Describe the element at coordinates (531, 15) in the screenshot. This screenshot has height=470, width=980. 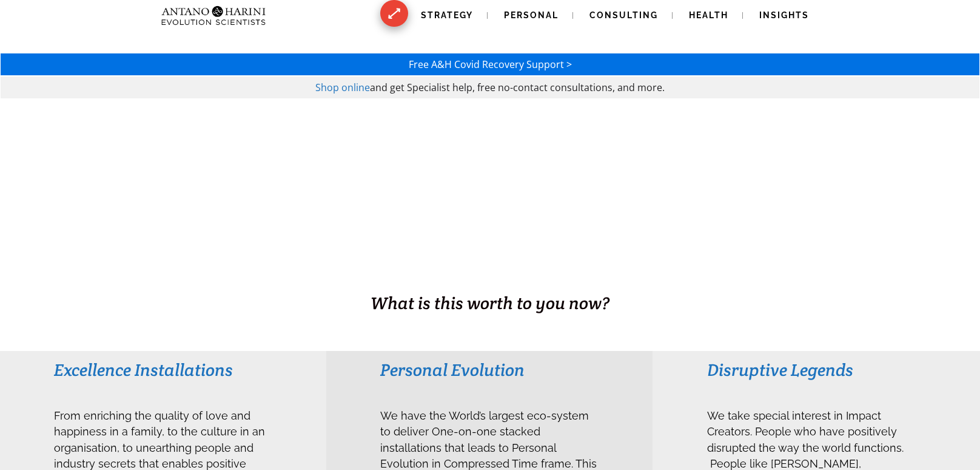
I see `span: Personal` at that location.